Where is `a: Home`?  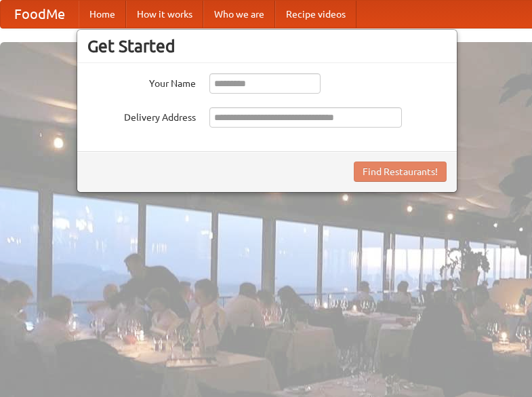 a: Home is located at coordinates (102, 15).